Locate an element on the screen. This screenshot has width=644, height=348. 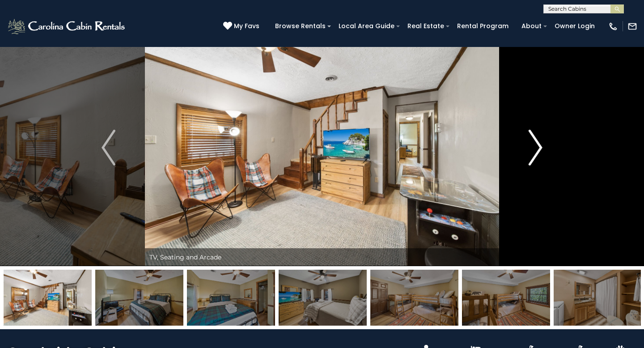
a: Local Area Guide is located at coordinates (366, 26).